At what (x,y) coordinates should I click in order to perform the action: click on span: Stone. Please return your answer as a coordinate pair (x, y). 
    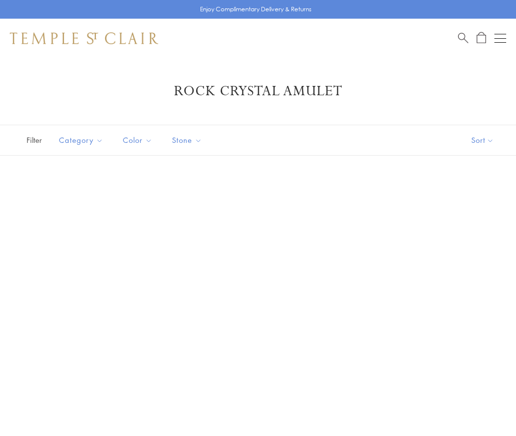
    Looking at the image, I should click on (188, 140).